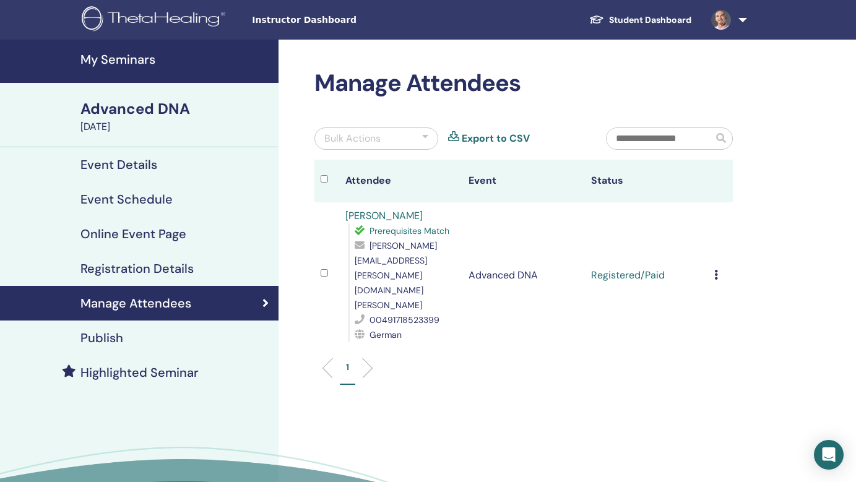 Image resolution: width=856 pixels, height=482 pixels. Describe the element at coordinates (137, 268) in the screenshot. I see `h4: Registration Details` at that location.